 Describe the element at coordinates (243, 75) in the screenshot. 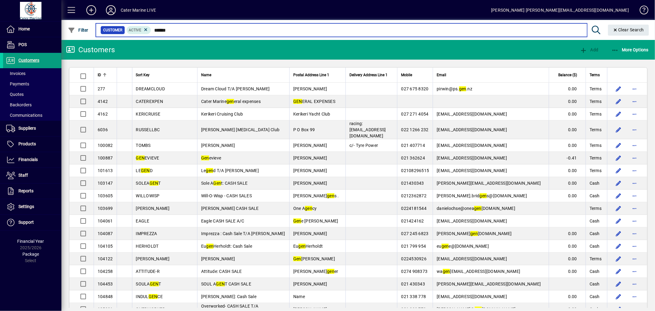

I see `div: Name` at that location.